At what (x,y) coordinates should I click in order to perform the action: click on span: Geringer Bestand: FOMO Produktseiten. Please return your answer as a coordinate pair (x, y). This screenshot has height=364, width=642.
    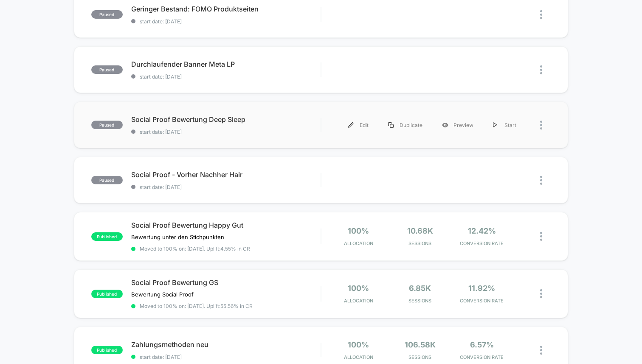
    Looking at the image, I should click on (226, 9).